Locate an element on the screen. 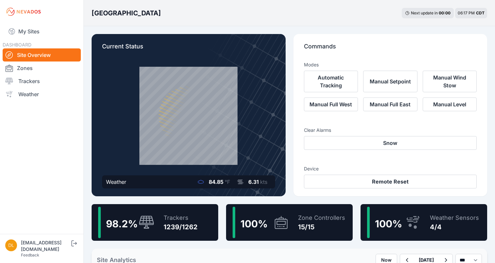  button: Manual Level is located at coordinates (450, 104).